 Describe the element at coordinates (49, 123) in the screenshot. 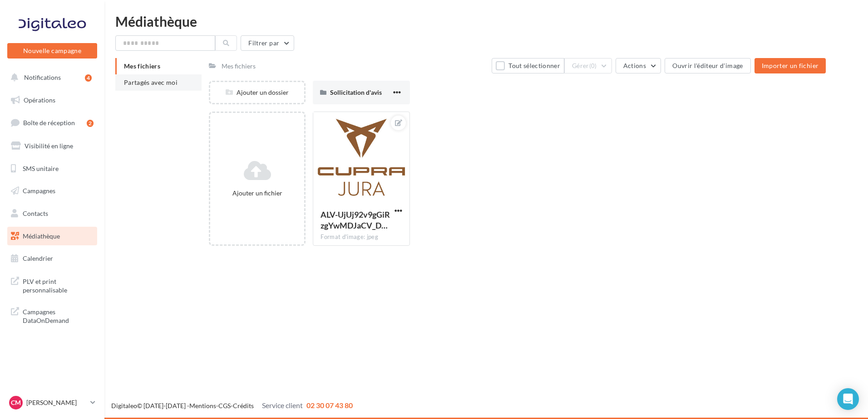

I see `span: Boîte de réception` at that location.